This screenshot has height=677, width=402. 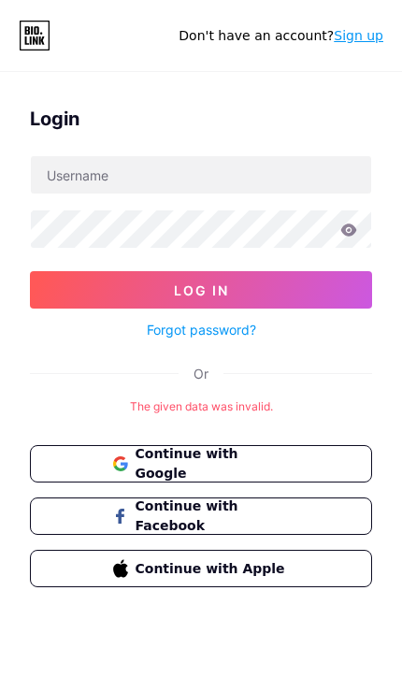 I want to click on button: Continue with Facebook, so click(x=201, y=516).